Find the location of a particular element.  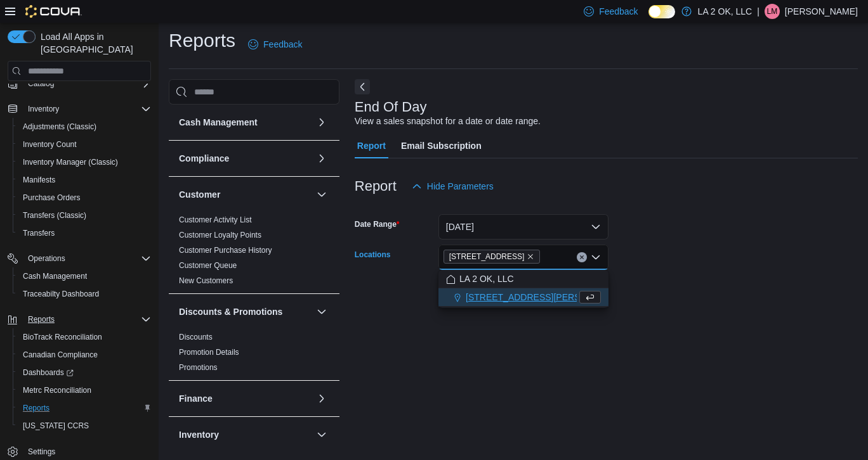

span: BioTrack Reconciliation is located at coordinates (85, 337).